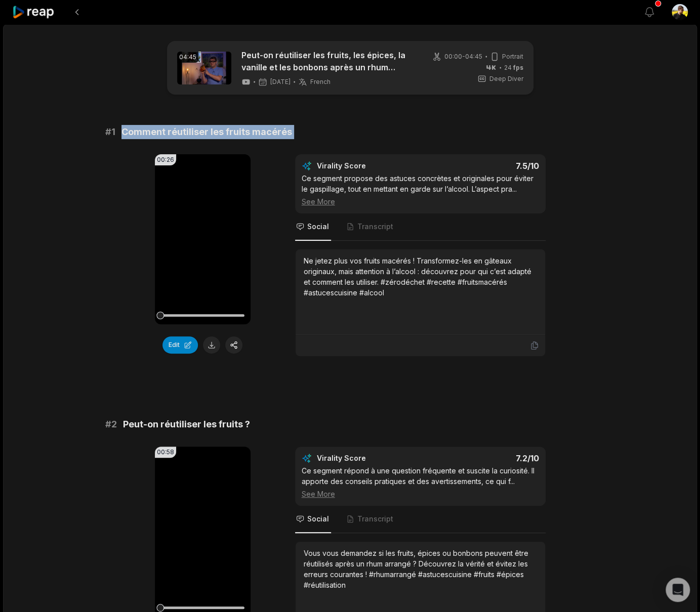  Describe the element at coordinates (506, 78) in the screenshot. I see `span: Deep Diver` at that location.